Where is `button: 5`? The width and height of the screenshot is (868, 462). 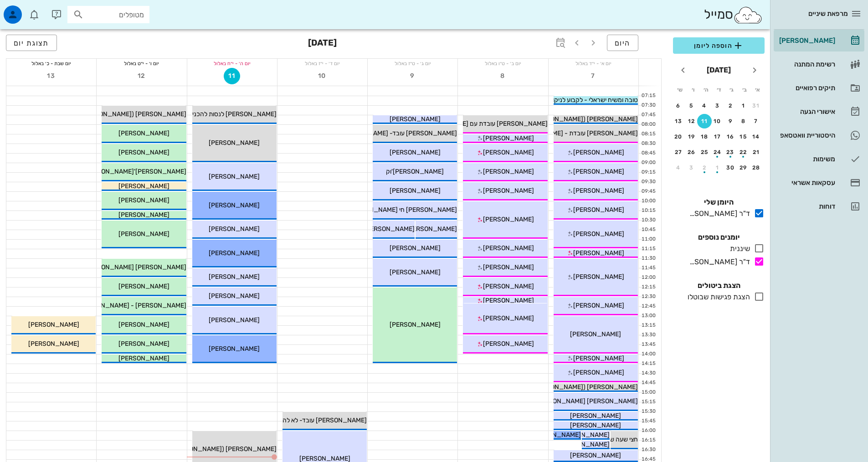
button: 5 is located at coordinates (692, 105).